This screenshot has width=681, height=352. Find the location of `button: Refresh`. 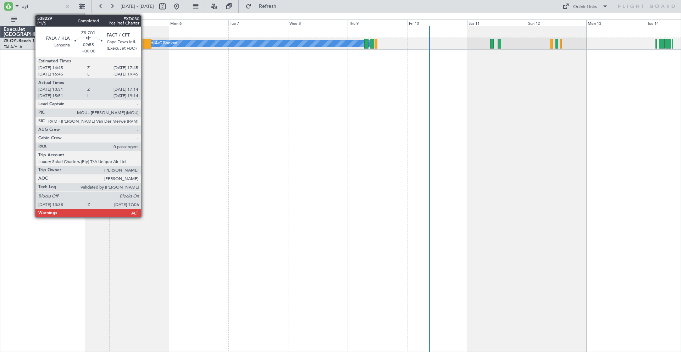

button: Refresh is located at coordinates (263, 6).